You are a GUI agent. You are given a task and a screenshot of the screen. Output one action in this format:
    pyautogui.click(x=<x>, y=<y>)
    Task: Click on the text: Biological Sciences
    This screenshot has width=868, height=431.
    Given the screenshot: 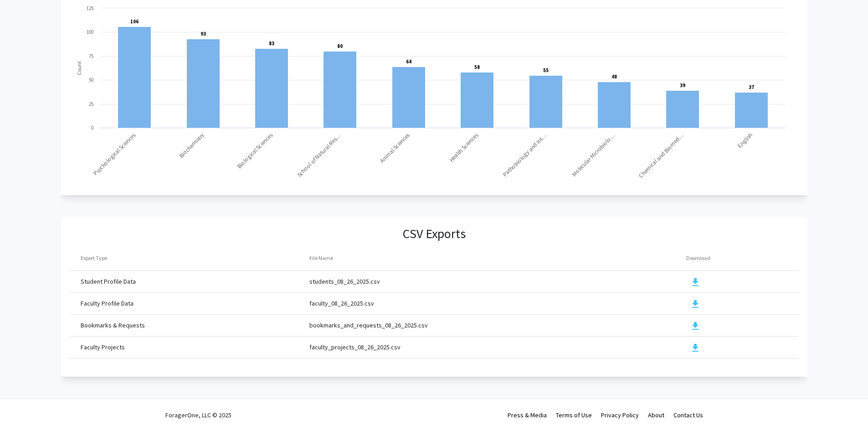 What is the action you would take?
    pyautogui.click(x=255, y=150)
    